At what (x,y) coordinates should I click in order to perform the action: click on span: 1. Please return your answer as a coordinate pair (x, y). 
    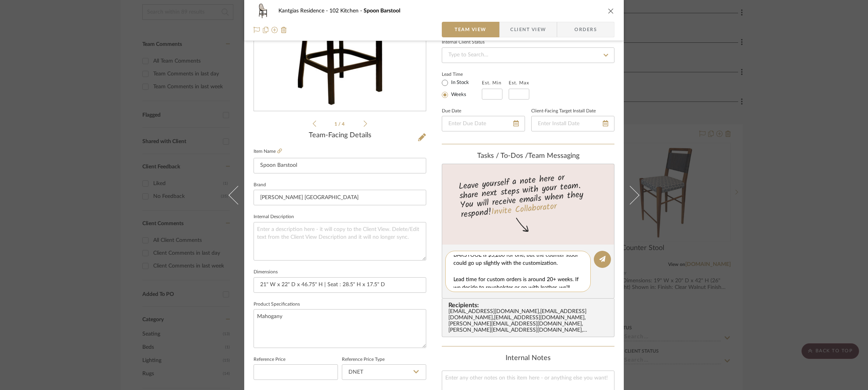
    Looking at the image, I should click on (337, 124).